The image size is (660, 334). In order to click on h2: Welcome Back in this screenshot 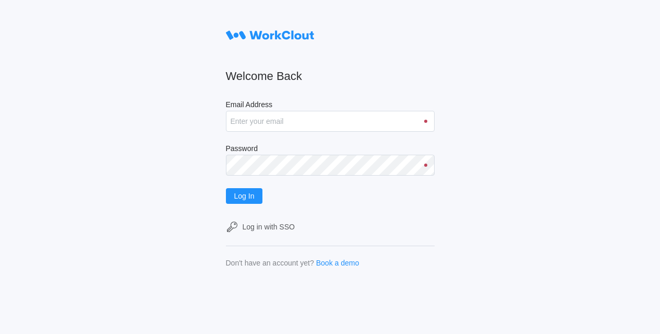, I will do `click(330, 76)`.